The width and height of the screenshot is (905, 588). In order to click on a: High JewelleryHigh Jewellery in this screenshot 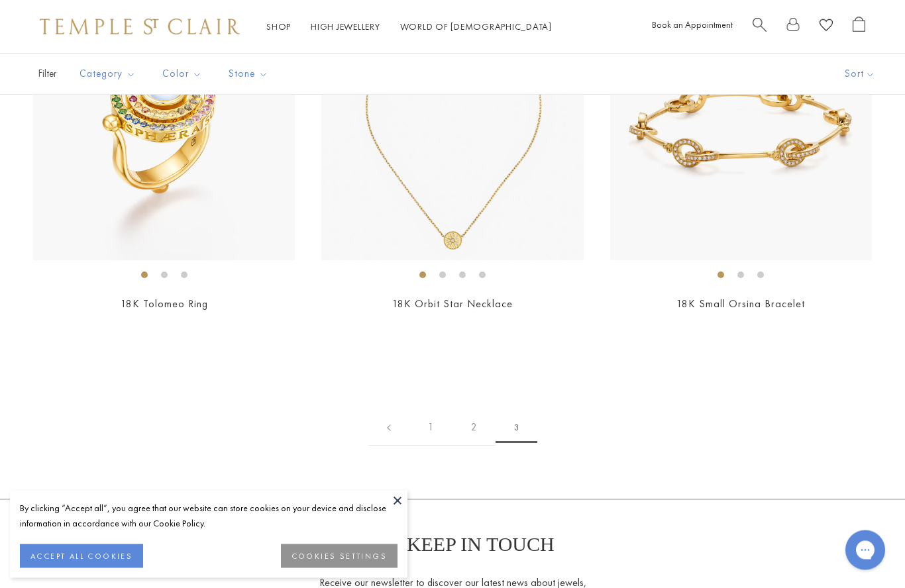, I will do `click(345, 27)`.